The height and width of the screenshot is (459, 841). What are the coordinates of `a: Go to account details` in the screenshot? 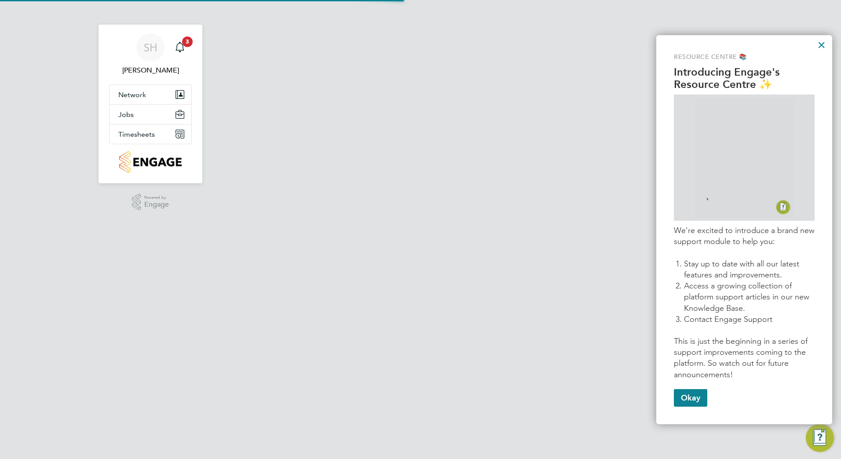 It's located at (150, 55).